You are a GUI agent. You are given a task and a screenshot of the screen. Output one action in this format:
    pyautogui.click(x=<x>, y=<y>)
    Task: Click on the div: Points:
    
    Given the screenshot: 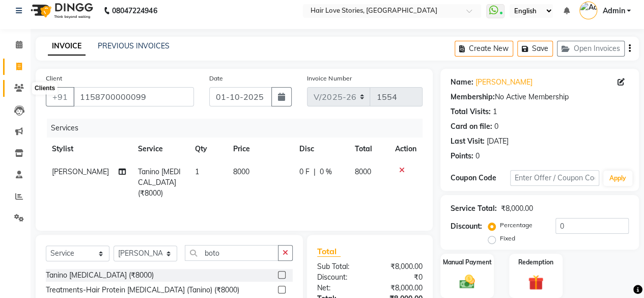 What is the action you would take?
    pyautogui.click(x=462, y=156)
    